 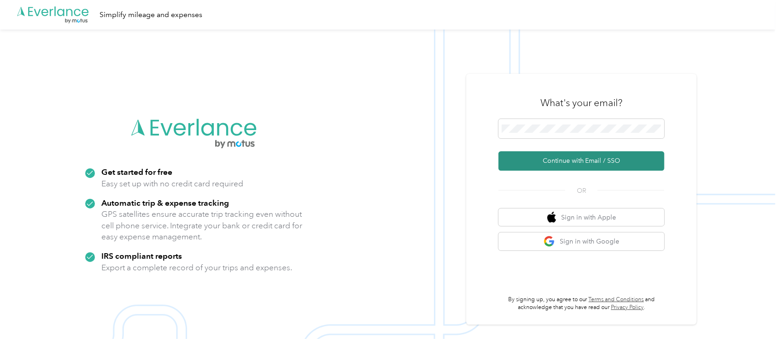 What do you see at coordinates (582, 103) in the screenshot?
I see `h3: What's your email?` at bounding box center [582, 103].